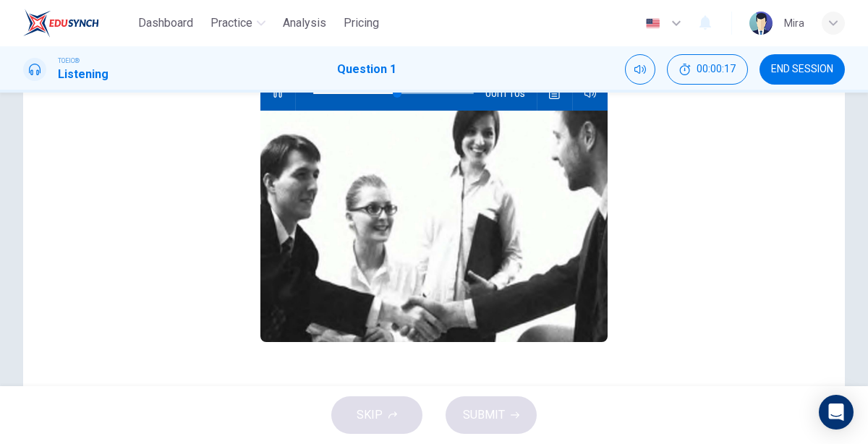 Image resolution: width=868 pixels, height=444 pixels. Describe the element at coordinates (434, 227) in the screenshot. I see `img: Photographs` at that location.